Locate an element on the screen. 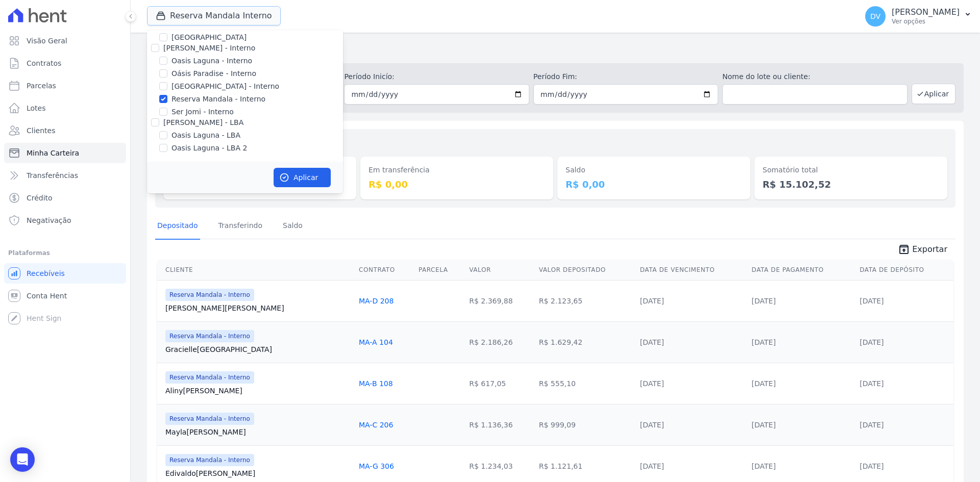 This screenshot has height=482, width=980. span: Minha Carteira is located at coordinates (53, 153).